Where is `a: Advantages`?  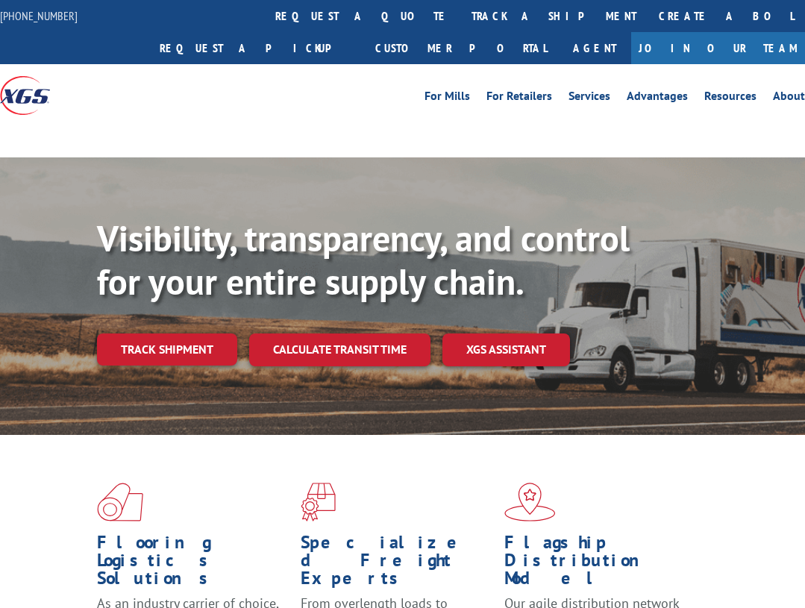 a: Advantages is located at coordinates (657, 98).